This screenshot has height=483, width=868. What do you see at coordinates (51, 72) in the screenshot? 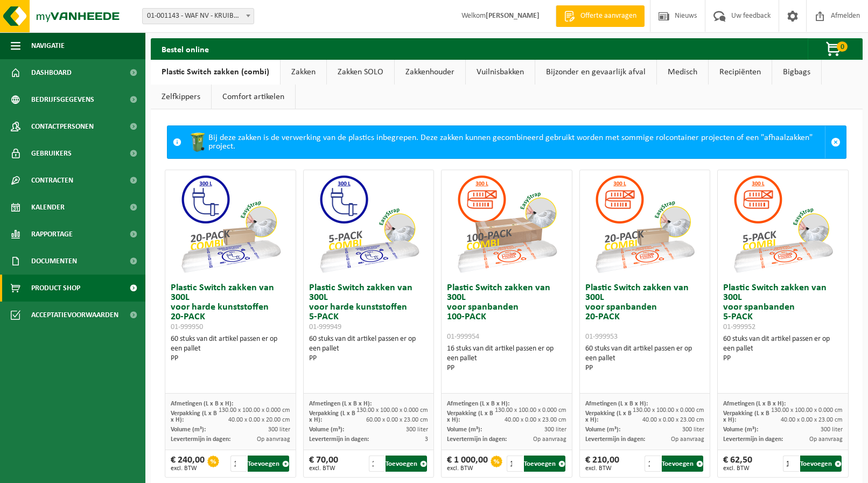
I see `span: Dashboard` at bounding box center [51, 72].